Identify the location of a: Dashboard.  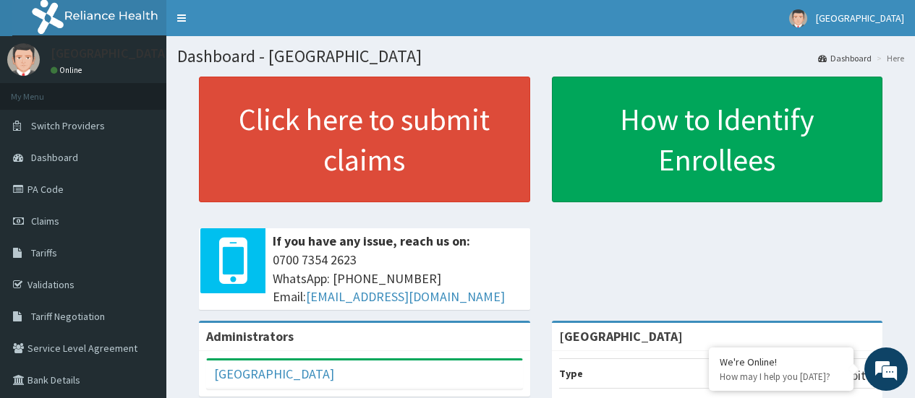
(845, 58).